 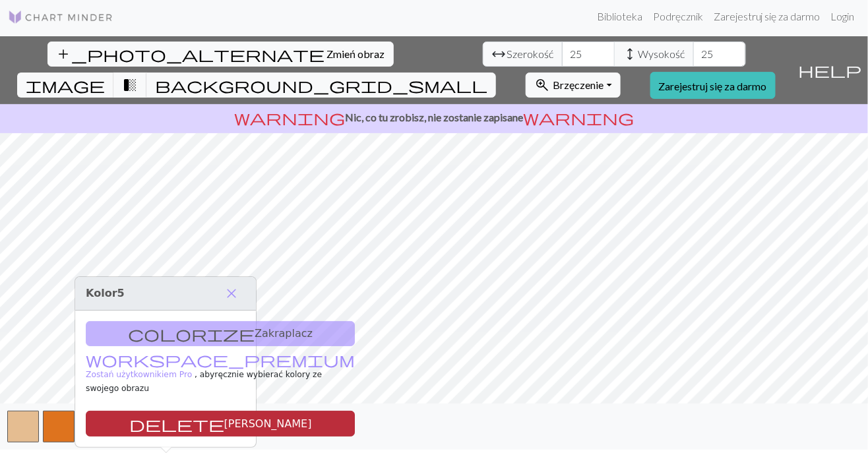 What do you see at coordinates (619, 16) in the screenshot?
I see `a: Biblioteka` at bounding box center [619, 16].